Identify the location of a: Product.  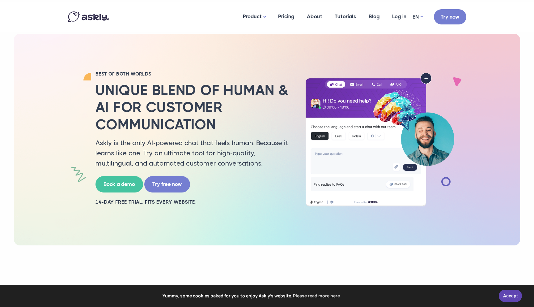
(254, 17).